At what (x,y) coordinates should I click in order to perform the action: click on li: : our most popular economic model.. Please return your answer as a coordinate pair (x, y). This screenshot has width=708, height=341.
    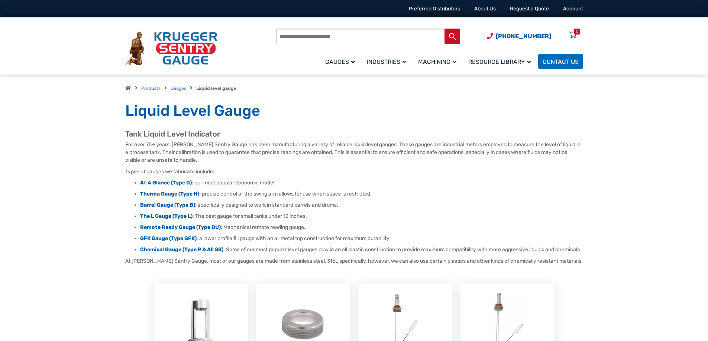
    Looking at the image, I should click on (361, 183).